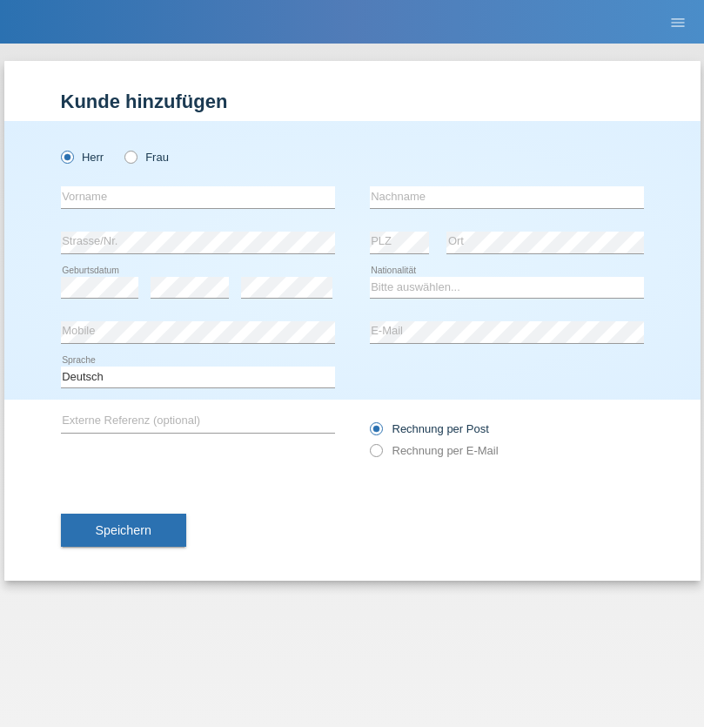  Describe the element at coordinates (124, 530) in the screenshot. I see `button: Speichern` at that location.